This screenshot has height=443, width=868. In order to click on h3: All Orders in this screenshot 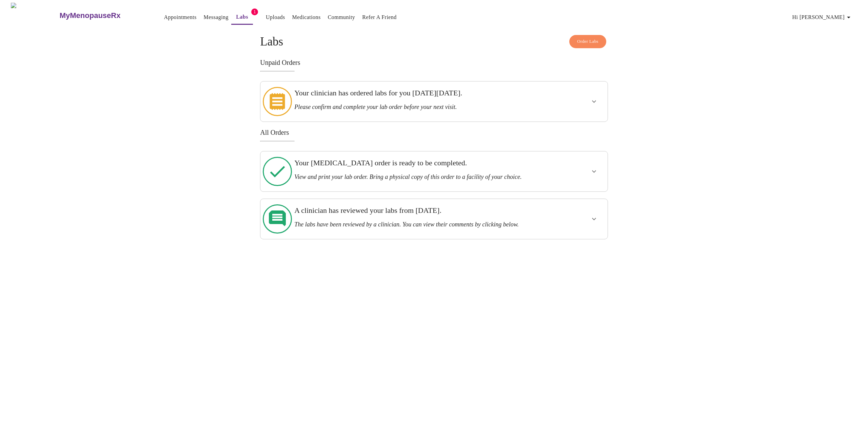, I will do `click(434, 133)`.